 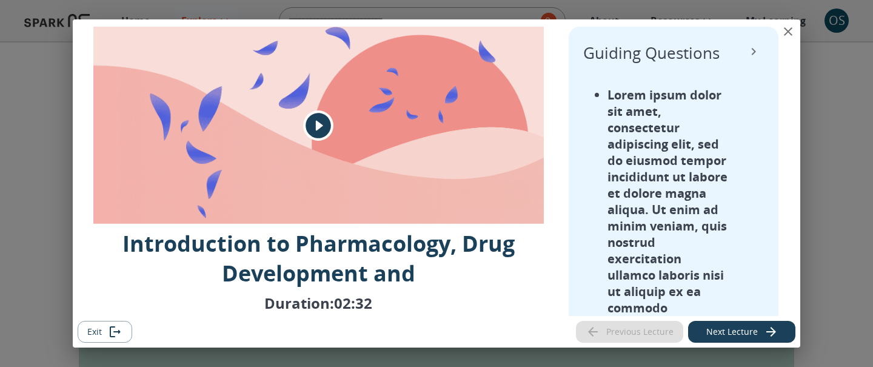 What do you see at coordinates (656, 53) in the screenshot?
I see `p: Guiding Questions` at bounding box center [656, 53].